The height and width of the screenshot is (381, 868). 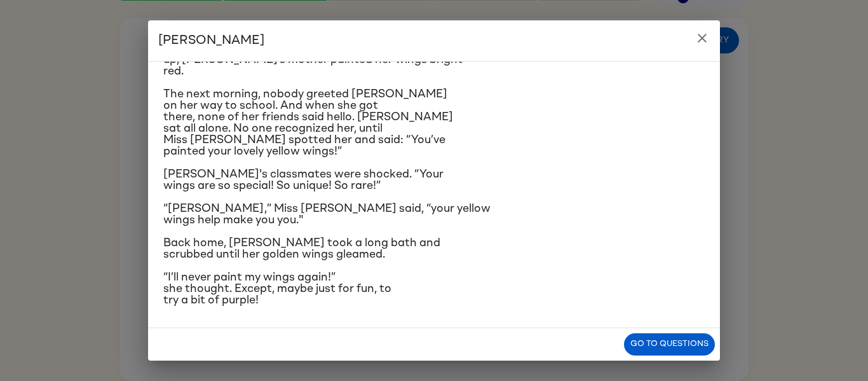 I want to click on button: close, so click(x=702, y=38).